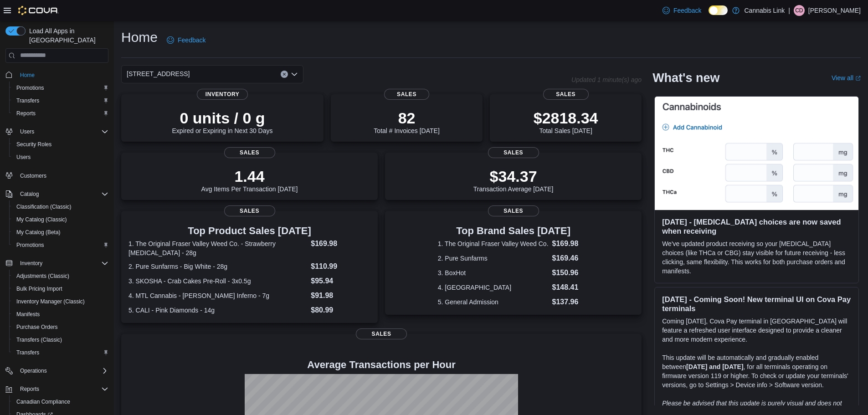  Describe the element at coordinates (341, 267) in the screenshot. I see `dd: $110.99` at that location.